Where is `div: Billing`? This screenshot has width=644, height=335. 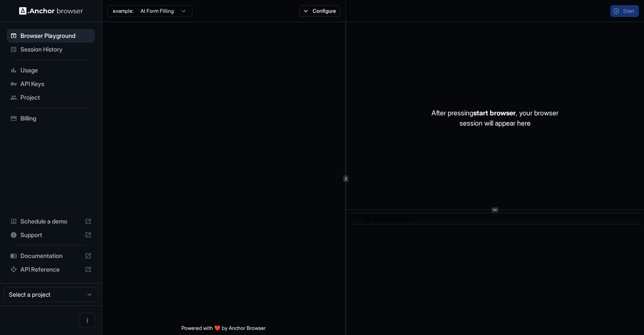 div: Billing is located at coordinates (50, 118).